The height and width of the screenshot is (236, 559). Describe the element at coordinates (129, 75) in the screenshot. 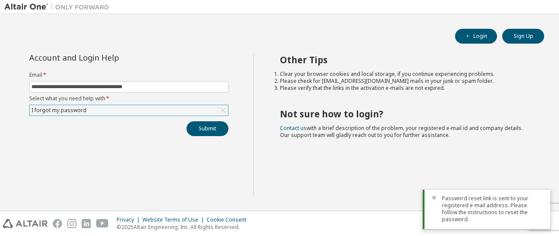

I see `label: Email` at that location.